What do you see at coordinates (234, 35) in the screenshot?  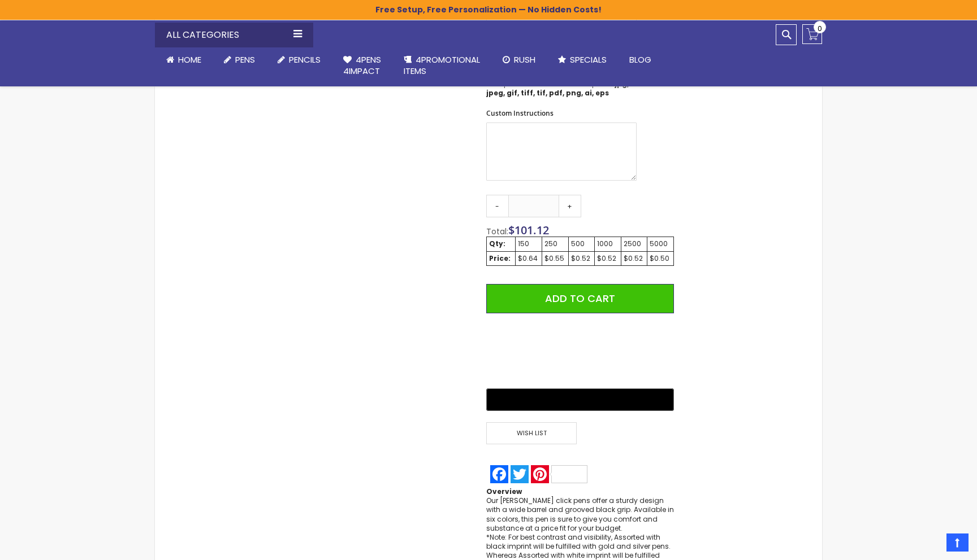 I see `div: All Categories` at bounding box center [234, 35].